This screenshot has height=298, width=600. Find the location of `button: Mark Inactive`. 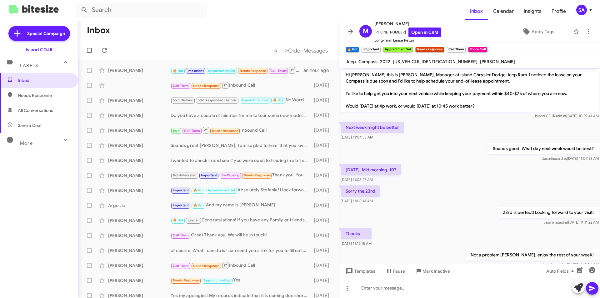

button: Mark Inactive is located at coordinates (432, 271).